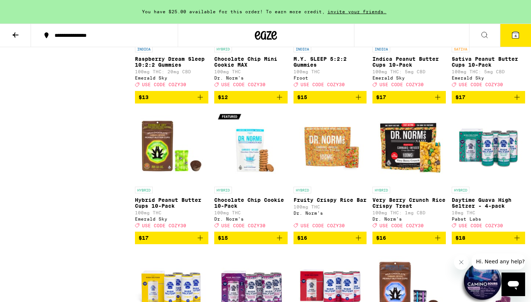  Describe the element at coordinates (488, 213) in the screenshot. I see `p: 10mg THC` at that location.